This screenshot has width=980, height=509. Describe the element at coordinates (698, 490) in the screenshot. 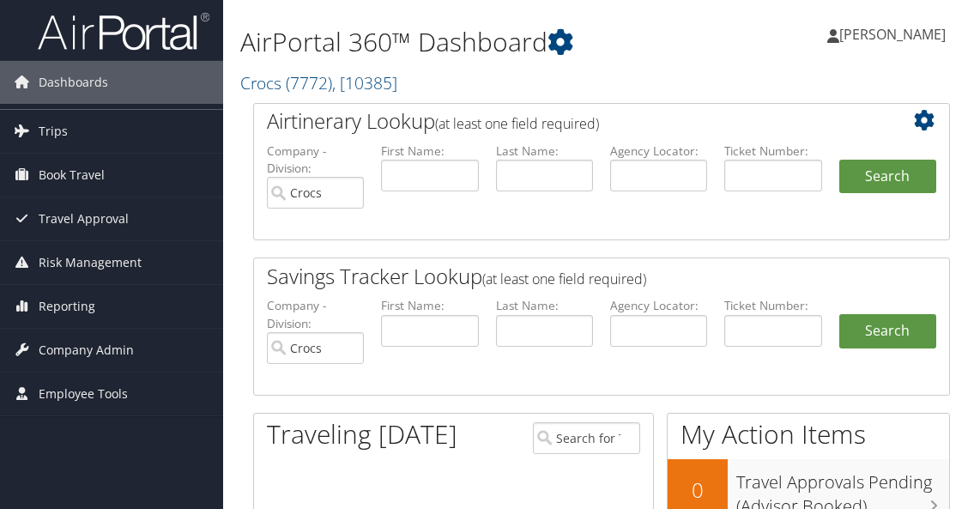

I see `h2: 0` at that location.